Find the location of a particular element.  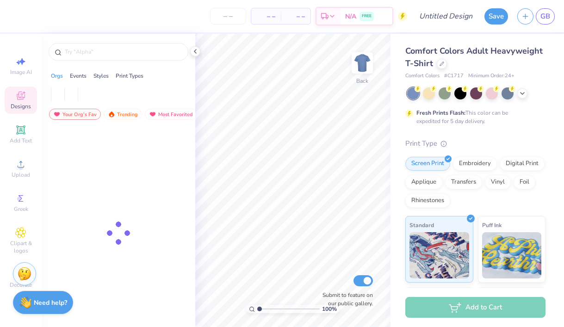

span: Comfort Colors is located at coordinates (422, 76).